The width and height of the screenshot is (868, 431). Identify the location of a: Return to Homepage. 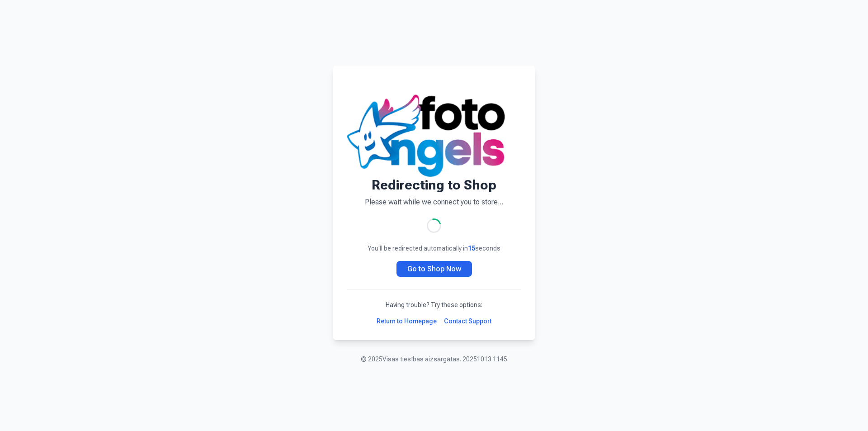
(407, 321).